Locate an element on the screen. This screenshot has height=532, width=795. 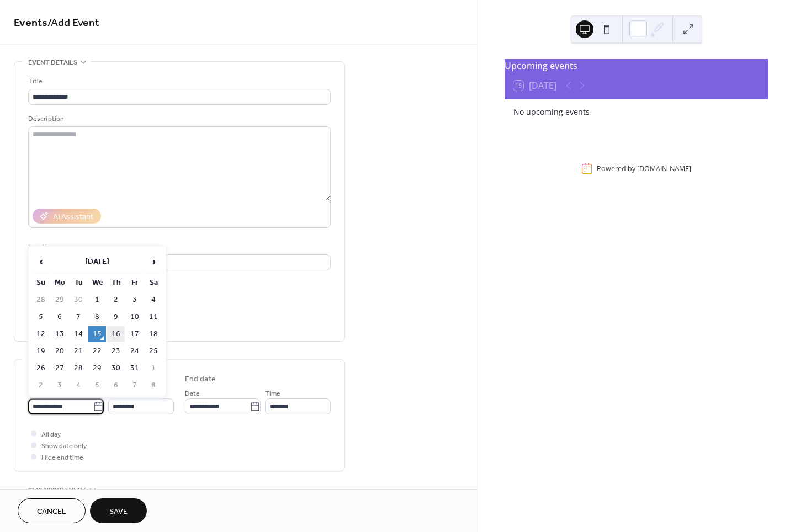
td: 19 is located at coordinates (41, 351).